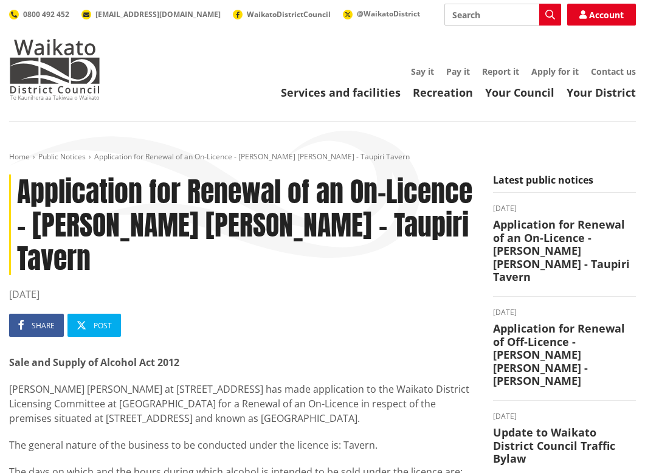 Image resolution: width=645 pixels, height=473 pixels. I want to click on span: @WaikatoDistrict, so click(389, 13).